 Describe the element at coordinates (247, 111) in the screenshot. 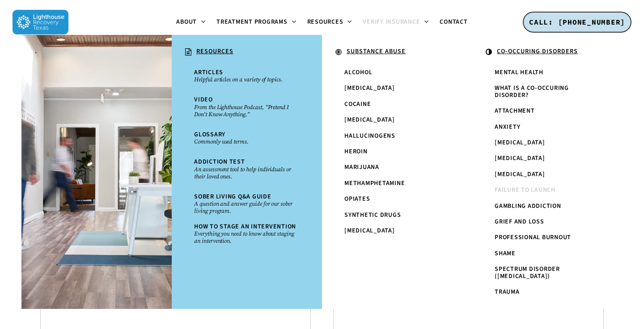

I see `small: From the Lighthouse Podcast, “Pretend I Don’t Know Anything.”` at that location.